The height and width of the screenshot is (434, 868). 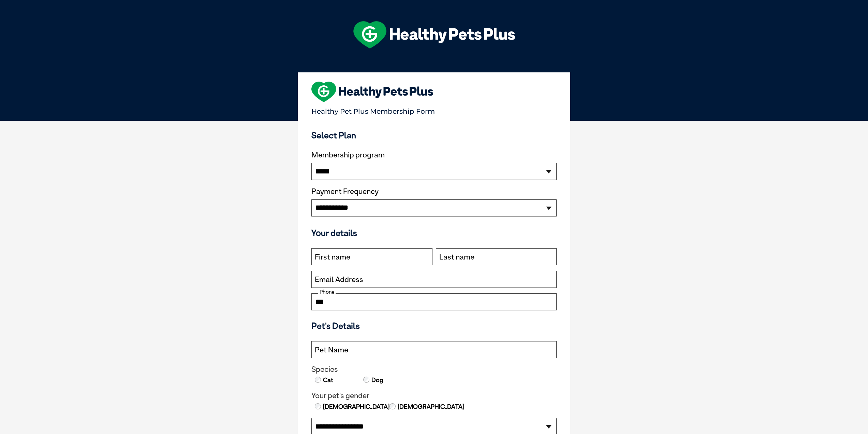 What do you see at coordinates (339, 280) in the screenshot?
I see `label: Email Address` at bounding box center [339, 280].